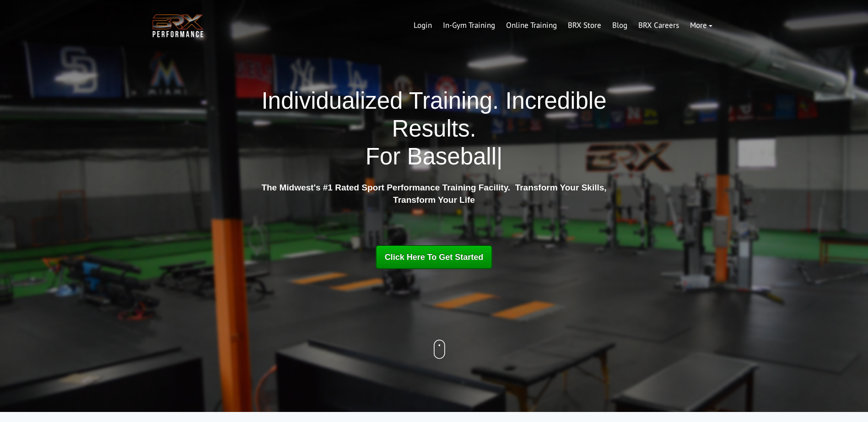 The image size is (868, 422). What do you see at coordinates (531, 26) in the screenshot?
I see `a: Online Training` at bounding box center [531, 26].